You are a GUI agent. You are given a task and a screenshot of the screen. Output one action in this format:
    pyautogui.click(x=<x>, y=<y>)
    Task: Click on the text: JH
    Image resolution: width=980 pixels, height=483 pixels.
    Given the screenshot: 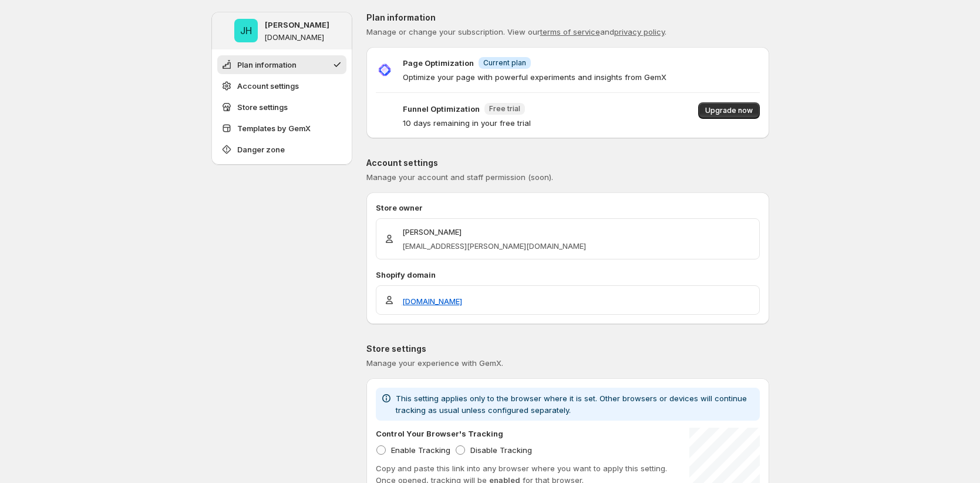 What is the action you would take?
    pyautogui.click(x=247, y=30)
    